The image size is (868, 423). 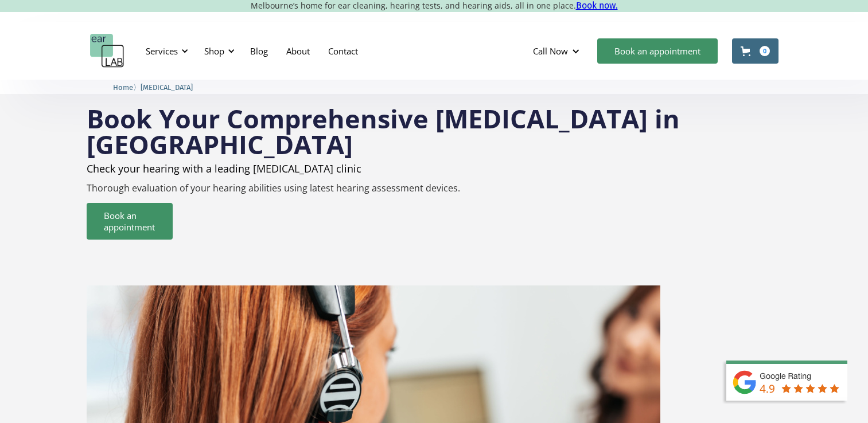 What do you see at coordinates (123, 87) in the screenshot?
I see `span: Home` at bounding box center [123, 87].